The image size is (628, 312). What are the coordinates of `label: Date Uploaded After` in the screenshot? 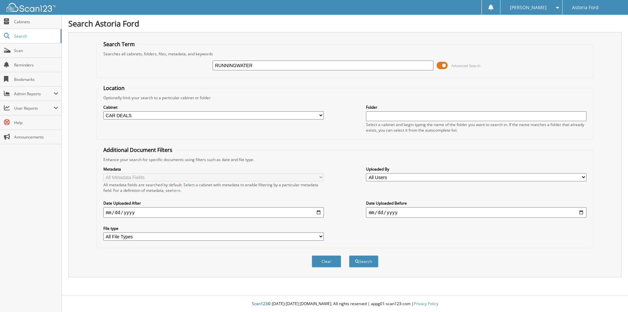 It's located at (214, 203).